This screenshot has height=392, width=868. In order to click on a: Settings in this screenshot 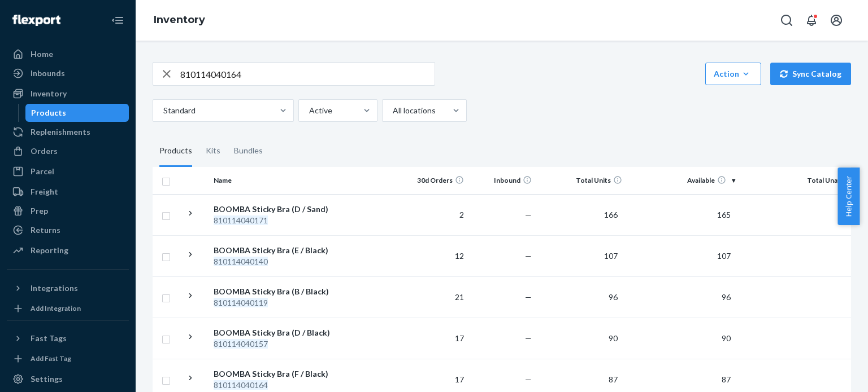, I will do `click(68, 380)`.